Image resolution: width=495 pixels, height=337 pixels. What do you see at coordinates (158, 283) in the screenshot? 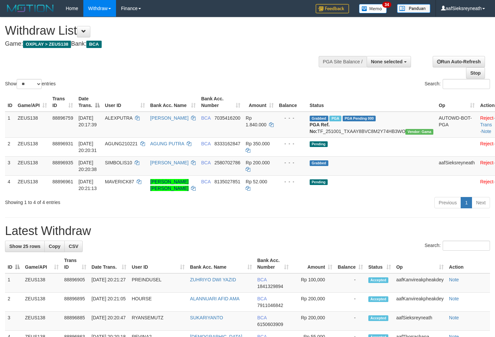
I see `td: PREINDUSEL` at bounding box center [158, 283].